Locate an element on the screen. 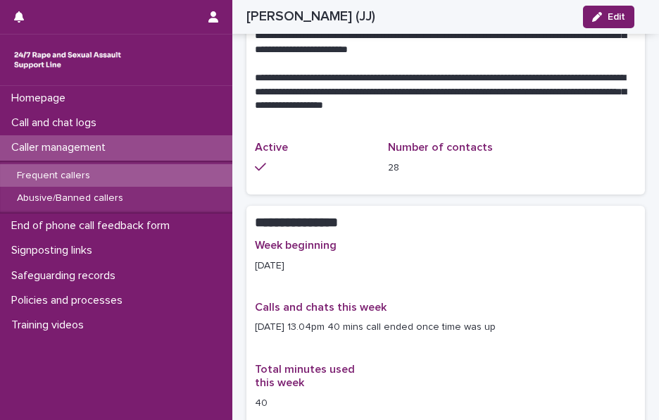 The image size is (659, 420). span: Number of contacts is located at coordinates (440, 147).